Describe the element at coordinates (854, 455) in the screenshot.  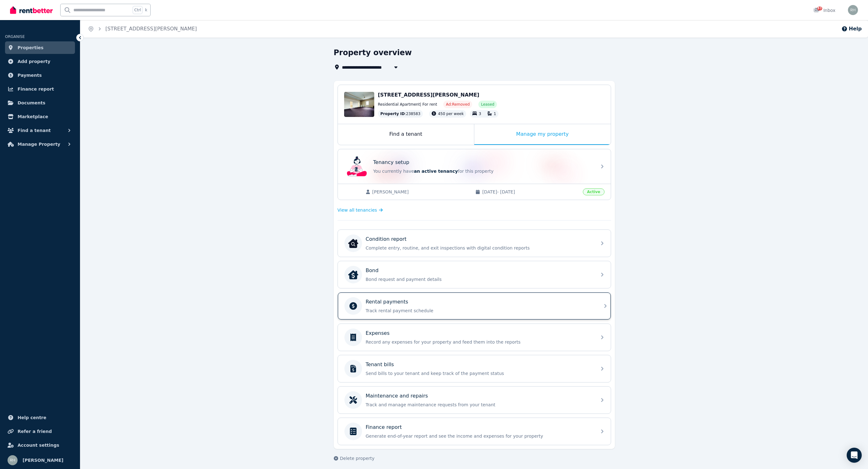
I see `div: Open Intercom Messenger` at that location.